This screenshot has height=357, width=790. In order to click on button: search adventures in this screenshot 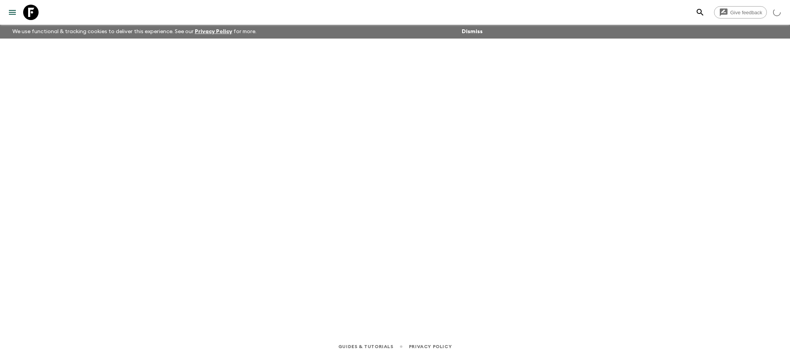, I will do `click(700, 12)`.